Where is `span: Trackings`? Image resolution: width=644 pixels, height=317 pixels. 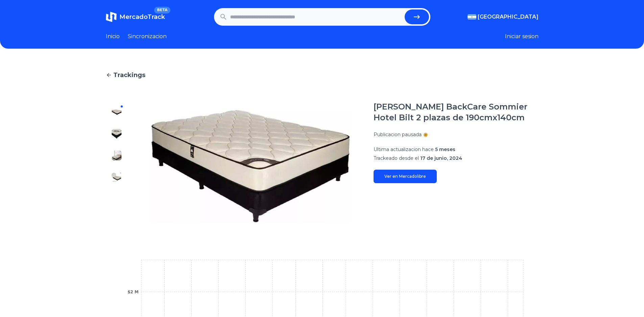 span: Trackings is located at coordinates (129, 75).